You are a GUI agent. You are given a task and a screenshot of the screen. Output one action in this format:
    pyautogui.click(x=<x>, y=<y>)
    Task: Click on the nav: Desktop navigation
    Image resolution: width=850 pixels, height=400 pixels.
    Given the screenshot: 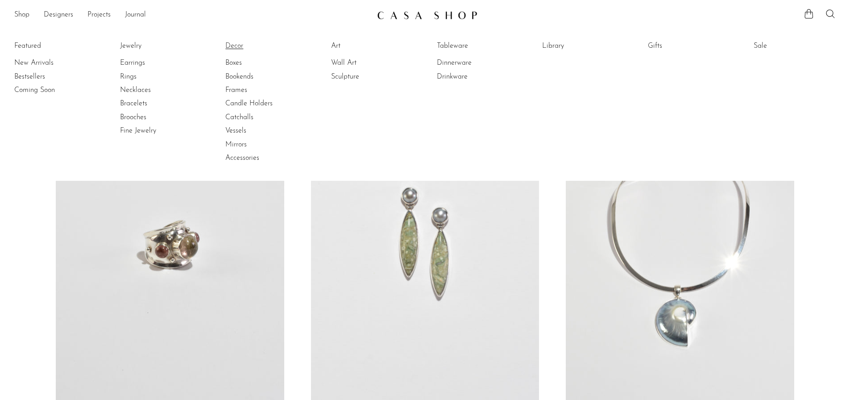 What is the action you would take?
    pyautogui.click(x=192, y=15)
    